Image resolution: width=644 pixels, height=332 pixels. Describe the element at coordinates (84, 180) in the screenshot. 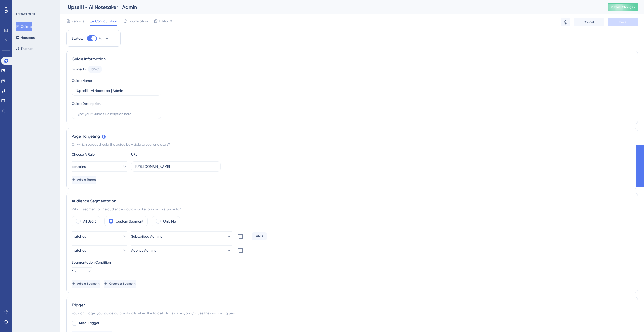

I see `button: Add a Target` at that location.